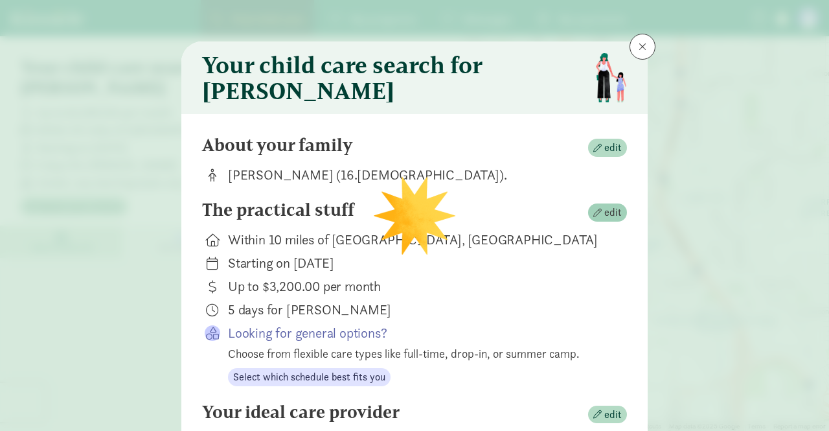  Describe the element at coordinates (277, 145) in the screenshot. I see `h4: About your family` at that location.